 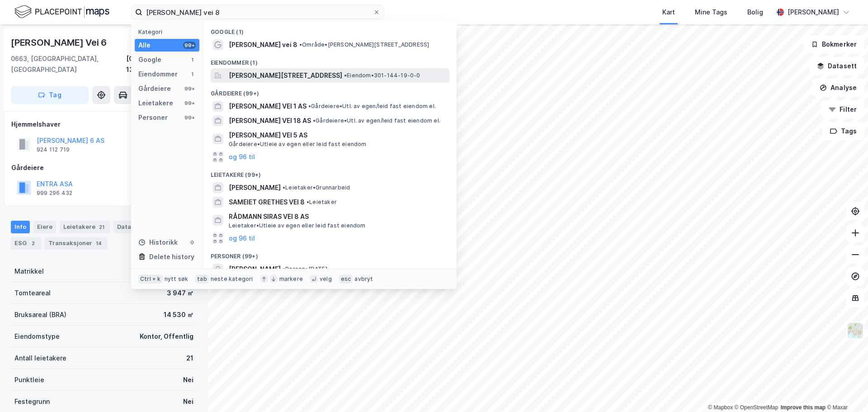 I want to click on a: Mapbox, so click(x=720, y=408).